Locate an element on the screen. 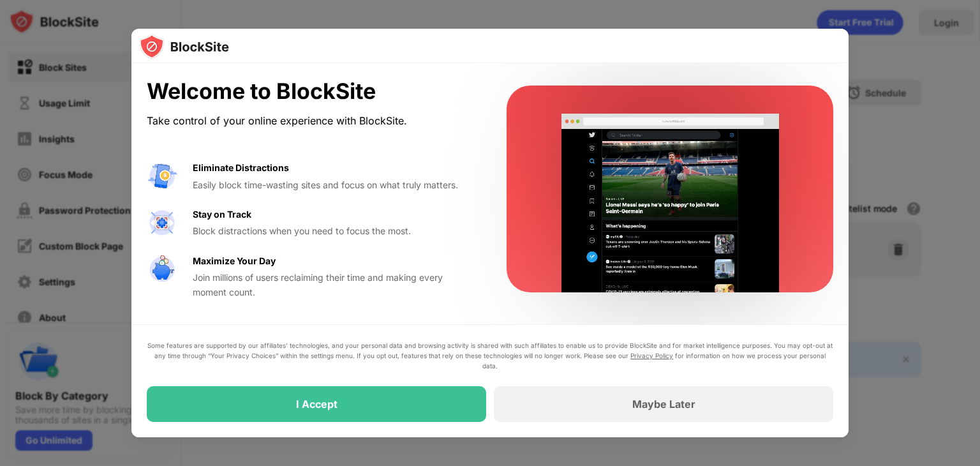 The height and width of the screenshot is (466, 980). div: Welcome to BlockSite is located at coordinates (312, 91).